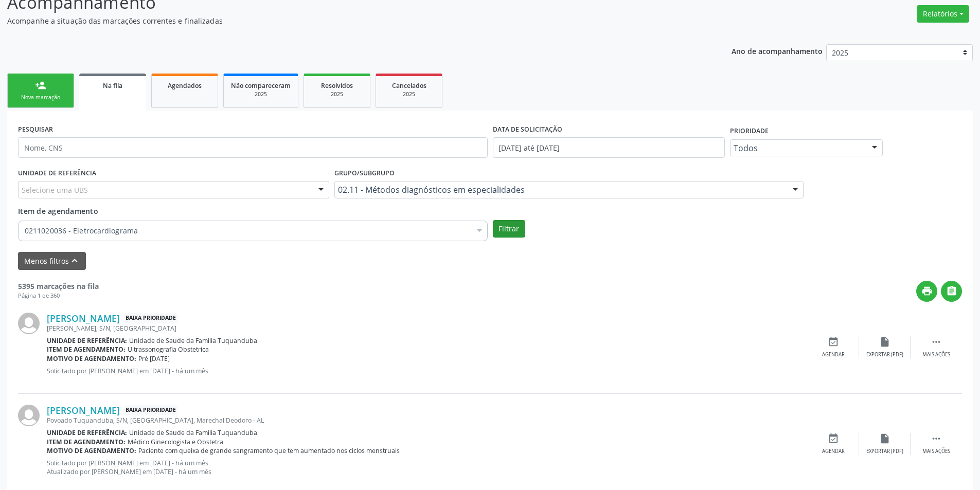 The width and height of the screenshot is (980, 490). I want to click on span: Item de agendamento, so click(58, 211).